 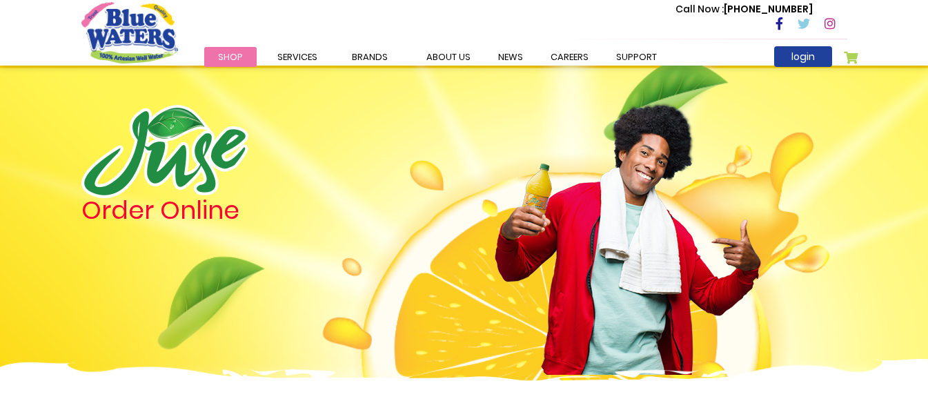 What do you see at coordinates (569, 57) in the screenshot?
I see `a: careers` at bounding box center [569, 57].